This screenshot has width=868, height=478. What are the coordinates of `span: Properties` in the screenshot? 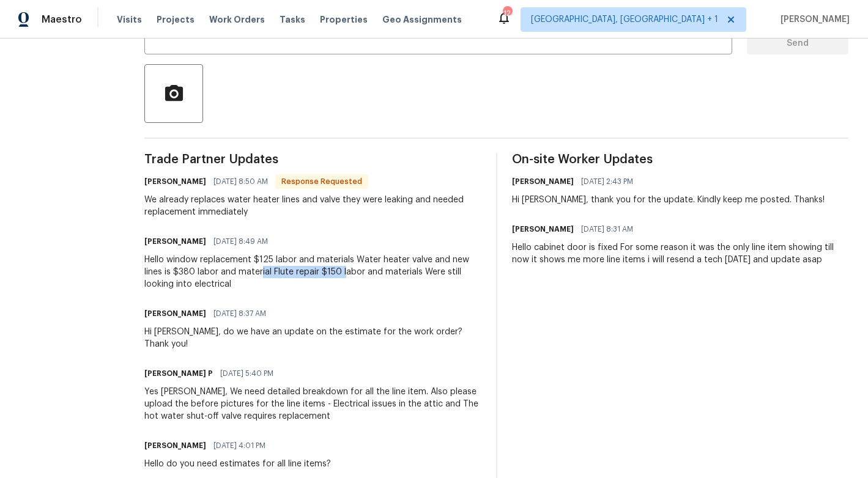 It's located at (344, 20).